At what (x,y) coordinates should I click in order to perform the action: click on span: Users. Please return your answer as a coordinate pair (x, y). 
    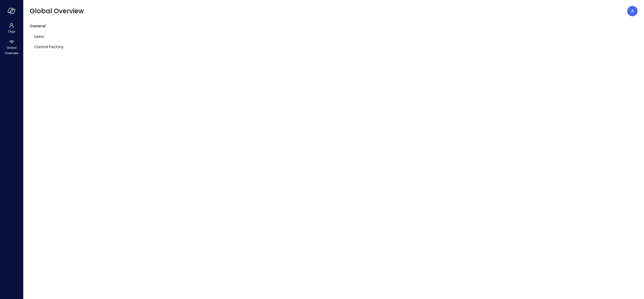
    Looking at the image, I should click on (39, 37).